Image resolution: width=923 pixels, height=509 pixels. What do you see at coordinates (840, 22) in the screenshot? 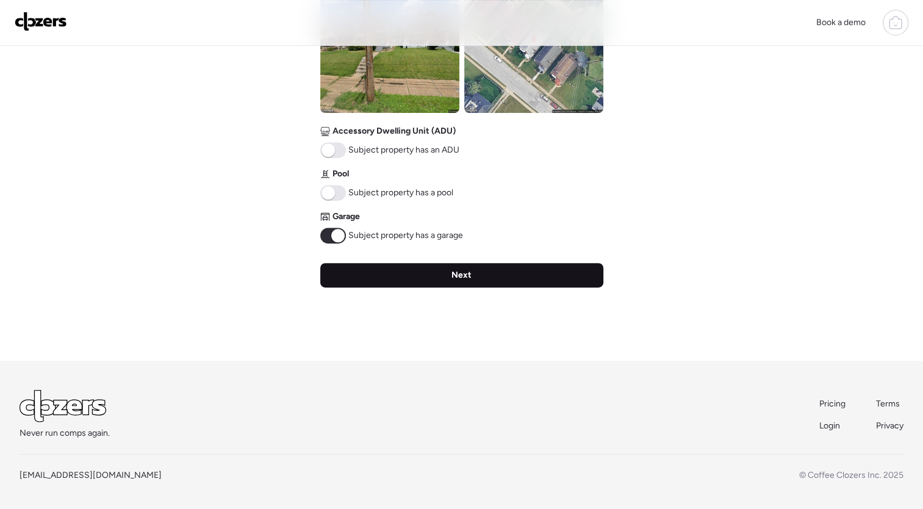
I see `span: Book a demo` at bounding box center [840, 22].